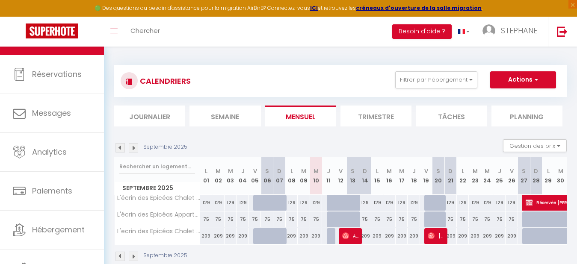 The height and width of the screenshot is (264, 577). What do you see at coordinates (300, 116) in the screenshot?
I see `li: Mensuel` at bounding box center [300, 116].